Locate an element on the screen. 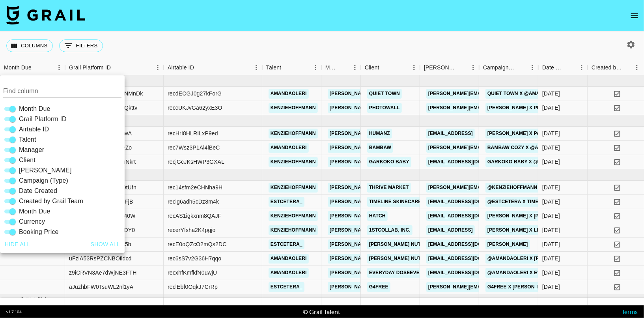  div: Date Created is located at coordinates (553, 67).